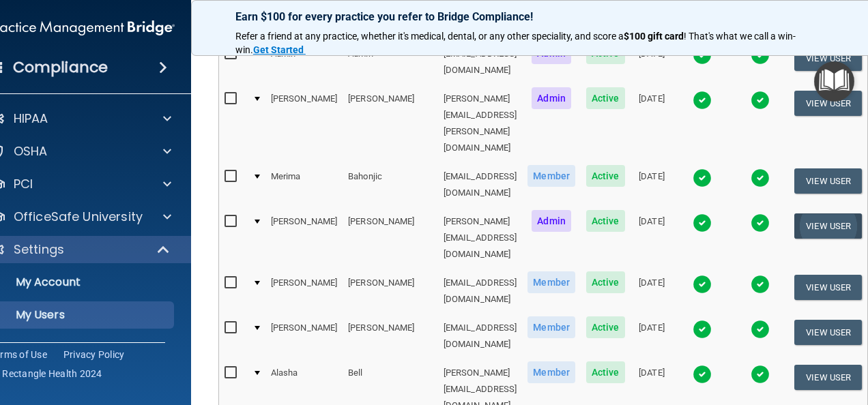 This screenshot has height=405, width=868. I want to click on span: ! That's what we call a win-win., so click(515, 43).